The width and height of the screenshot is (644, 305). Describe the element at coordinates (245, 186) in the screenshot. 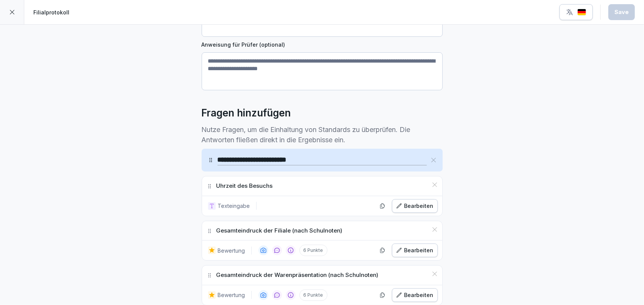

I see `p: Uhrzeit des Besuchs` at that location.